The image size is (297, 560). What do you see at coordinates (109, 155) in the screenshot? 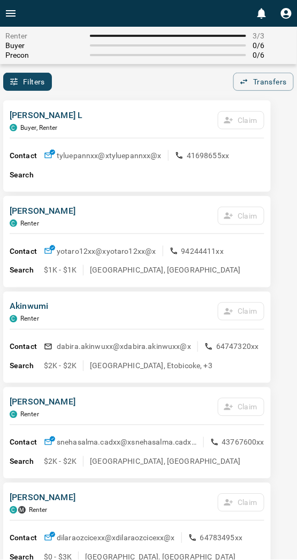
I see `p: tyluepannxx@x tyluepannxx@x` at bounding box center [109, 155].